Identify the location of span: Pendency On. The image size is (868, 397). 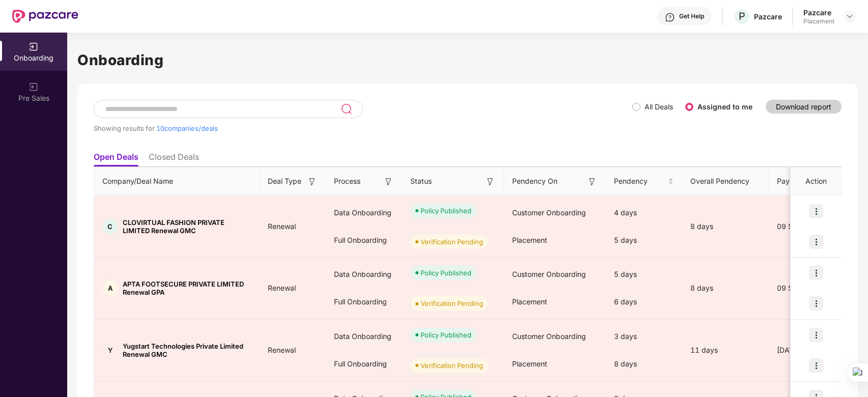
(535, 181).